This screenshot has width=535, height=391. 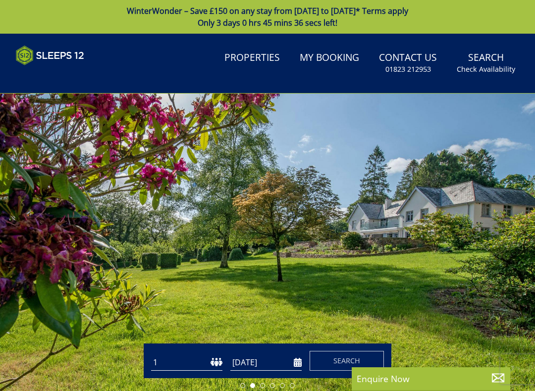 What do you see at coordinates (252, 58) in the screenshot?
I see `a: Properties` at bounding box center [252, 58].